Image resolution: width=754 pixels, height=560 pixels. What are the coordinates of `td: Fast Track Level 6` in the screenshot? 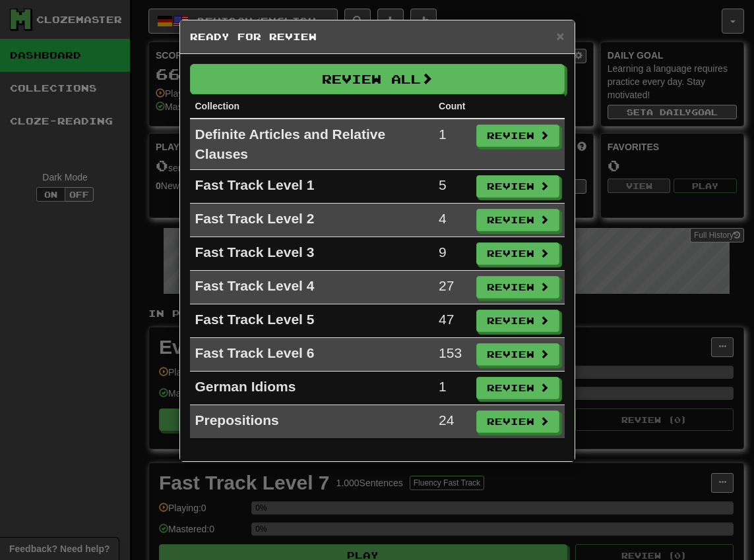 It's located at (312, 355).